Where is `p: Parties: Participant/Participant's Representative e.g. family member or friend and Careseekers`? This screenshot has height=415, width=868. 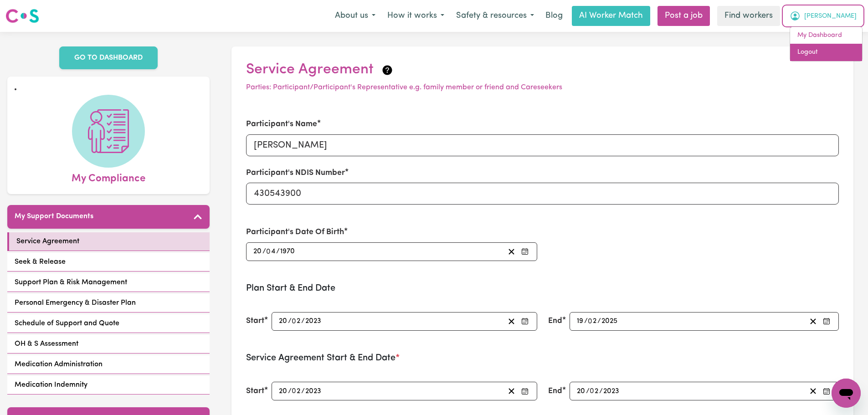 p: Parties: Participant/Participant's Representative e.g. family member or friend and Careseekers is located at coordinates (542, 88).